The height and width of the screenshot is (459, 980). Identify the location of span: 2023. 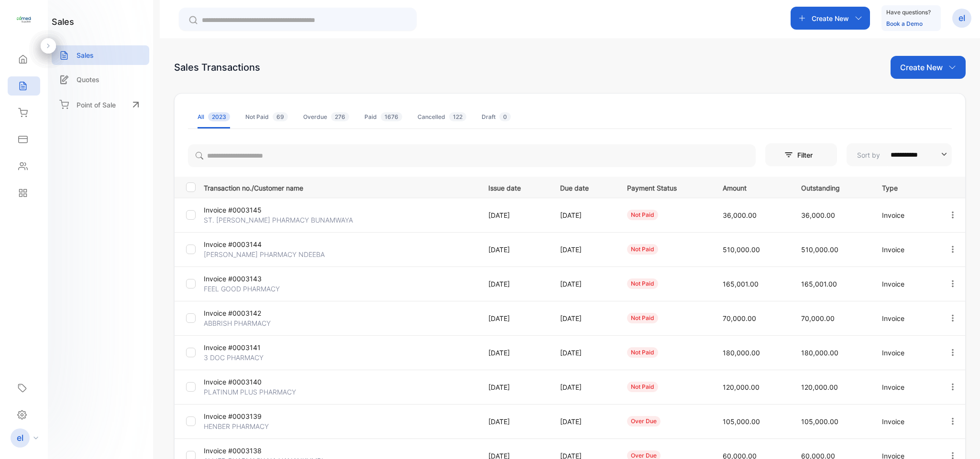
(219, 117).